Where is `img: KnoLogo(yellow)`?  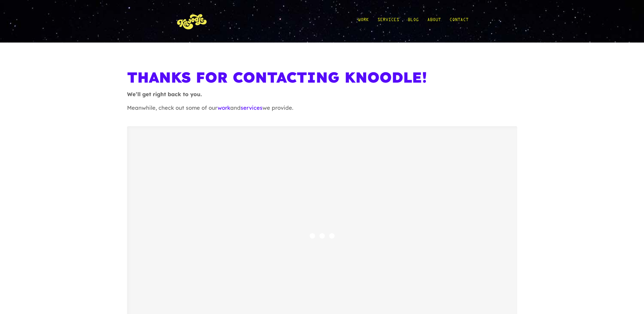
img: KnoLogo(yellow) is located at coordinates (192, 21).